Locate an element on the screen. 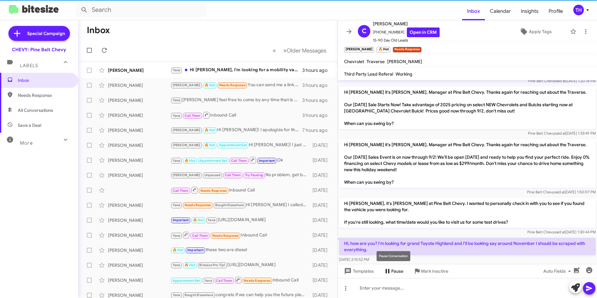  button: Templates is located at coordinates (358, 271).